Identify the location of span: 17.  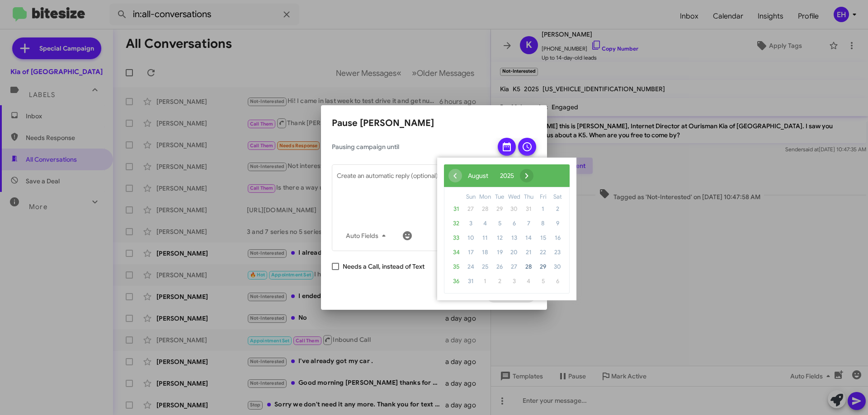
(471, 253).